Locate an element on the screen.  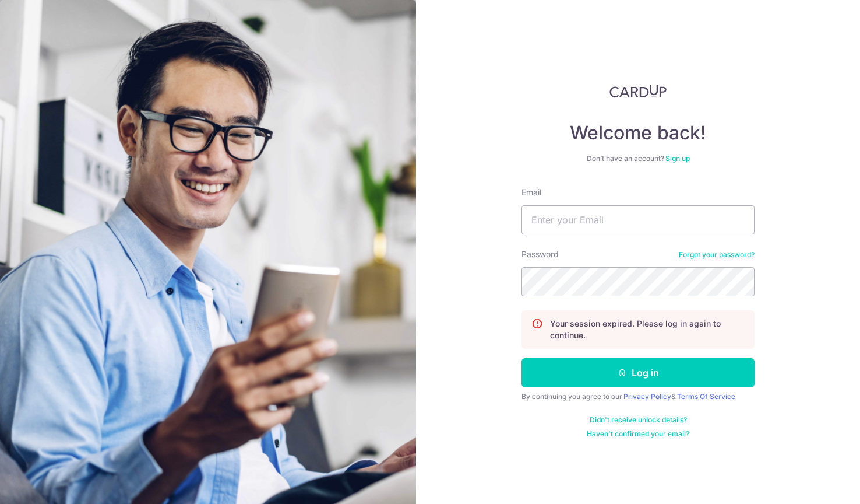
a: Sign up is located at coordinates (678, 158).